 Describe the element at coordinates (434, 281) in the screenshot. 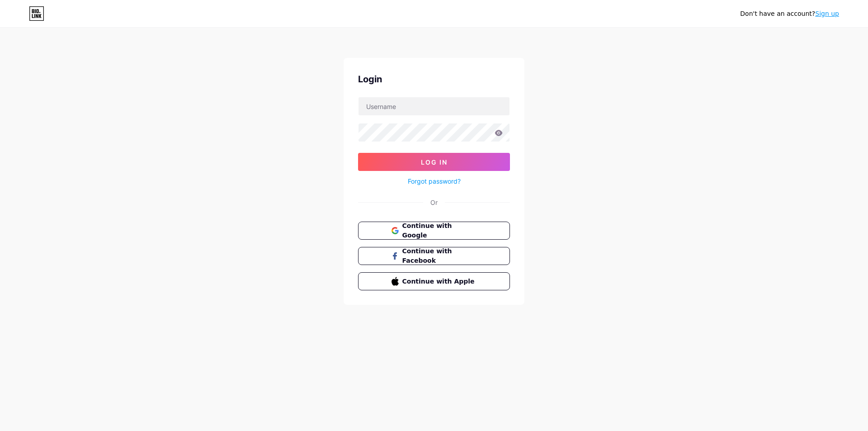

I see `a: Continue with Apple` at that location.